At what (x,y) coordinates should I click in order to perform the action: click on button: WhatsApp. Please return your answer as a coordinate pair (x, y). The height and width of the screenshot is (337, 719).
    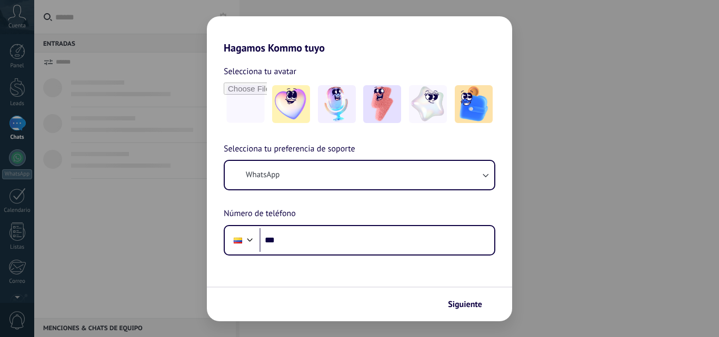
    Looking at the image, I should click on (359, 175).